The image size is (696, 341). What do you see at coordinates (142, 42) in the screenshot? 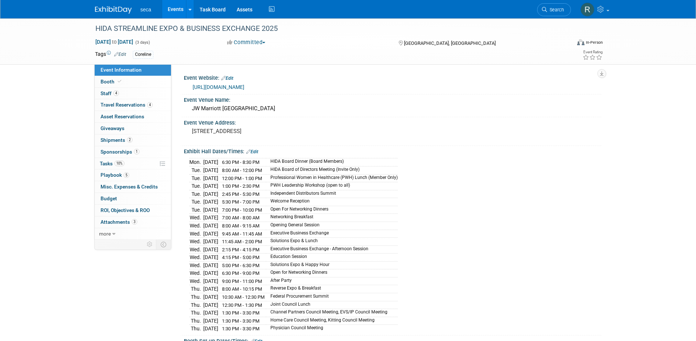
I see `span: (3 days)` at bounding box center [142, 42].